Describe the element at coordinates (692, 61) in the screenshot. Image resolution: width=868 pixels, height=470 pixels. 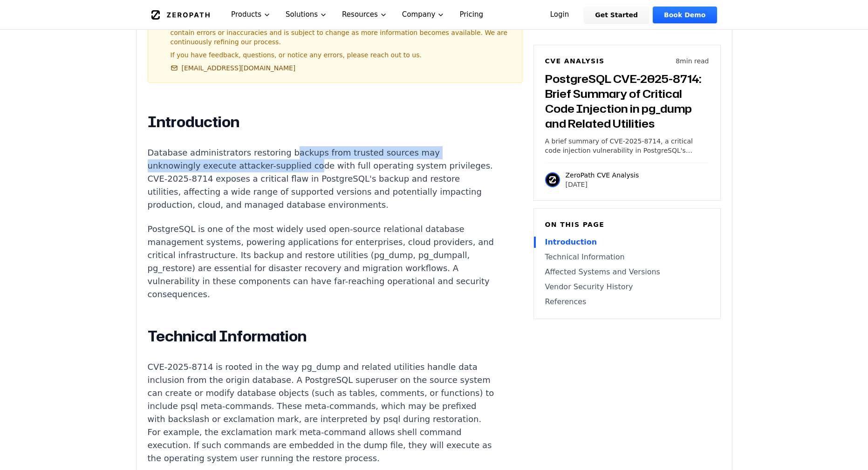
I see `p: 8 min read` at that location.